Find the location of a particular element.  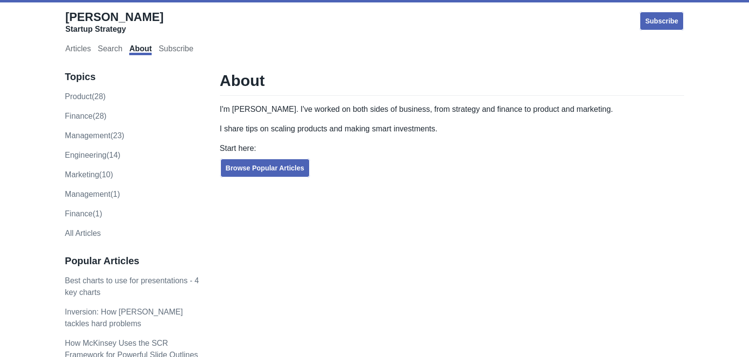

a: Browse Popular Articles is located at coordinates (265, 168).